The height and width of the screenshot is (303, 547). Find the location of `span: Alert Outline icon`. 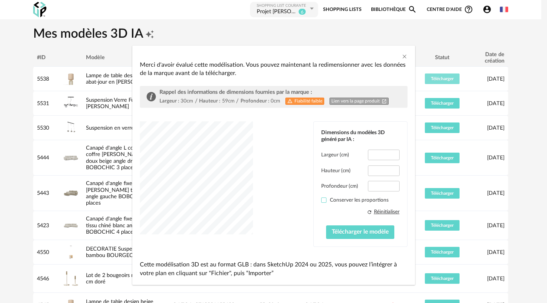

span: Alert Outline icon is located at coordinates (290, 101).